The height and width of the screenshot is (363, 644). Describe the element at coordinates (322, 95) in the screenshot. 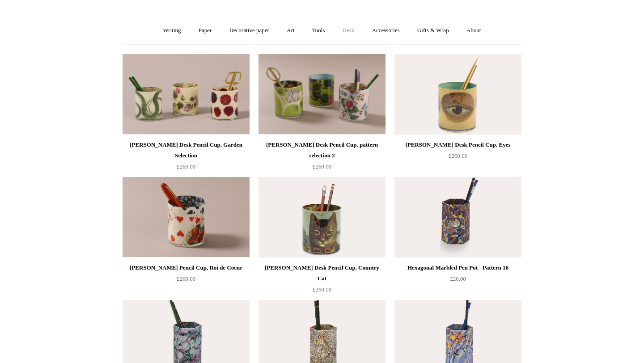

I see `img: John Derian Desk Pencil Cup, pattern selection 2` at that location.